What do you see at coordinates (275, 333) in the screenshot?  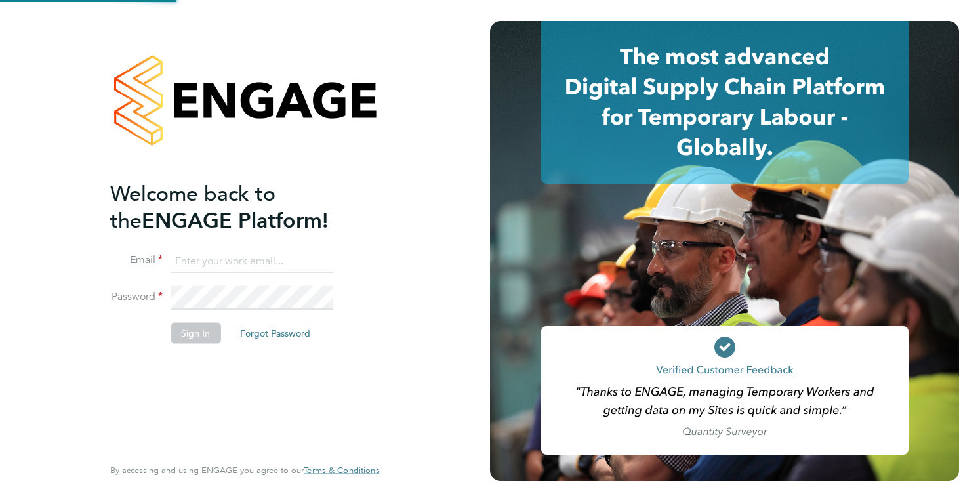 I see `button: Forgot Password` at bounding box center [275, 333].